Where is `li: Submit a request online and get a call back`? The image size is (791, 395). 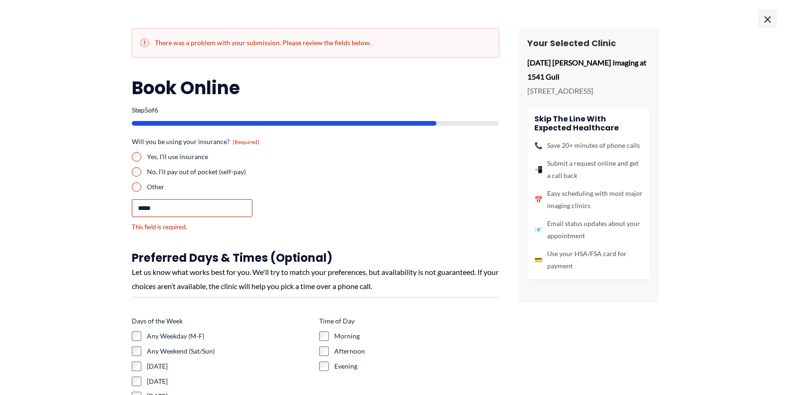 li: Submit a request online and get a call back is located at coordinates (588, 169).